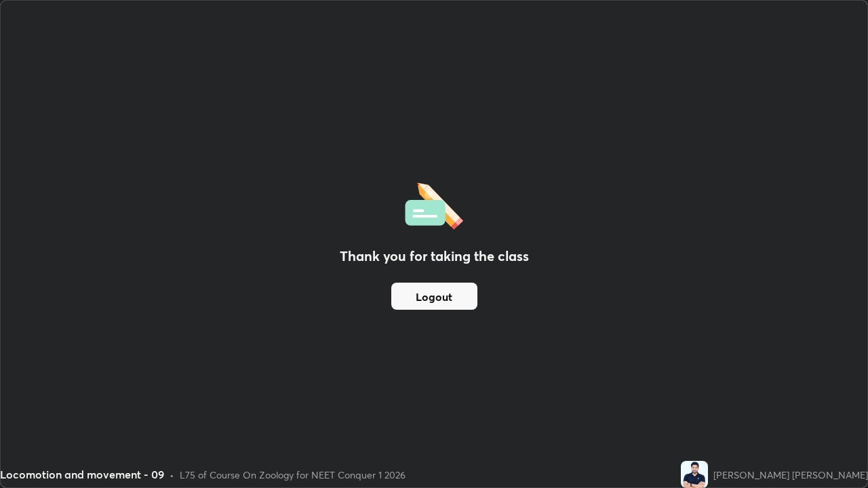  I want to click on h2: Thank you for taking the class, so click(434, 256).